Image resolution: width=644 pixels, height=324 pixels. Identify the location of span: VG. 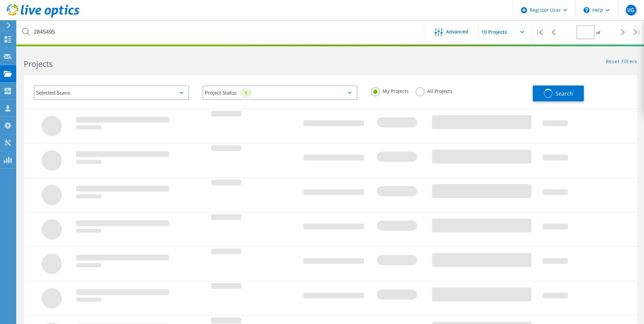
(631, 10).